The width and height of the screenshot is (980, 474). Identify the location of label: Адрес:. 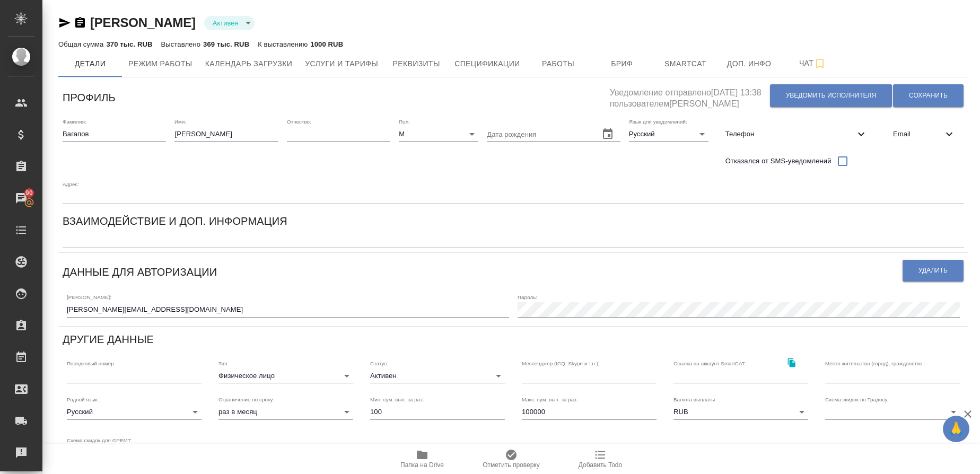
(71, 184).